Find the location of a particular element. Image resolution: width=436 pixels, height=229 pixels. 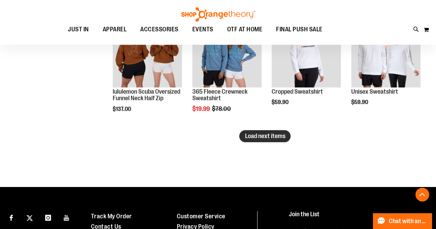

img: Front of 2024 Q3 Balanced Basic Womens Cropped Sweatshirt is located at coordinates (306, 52).